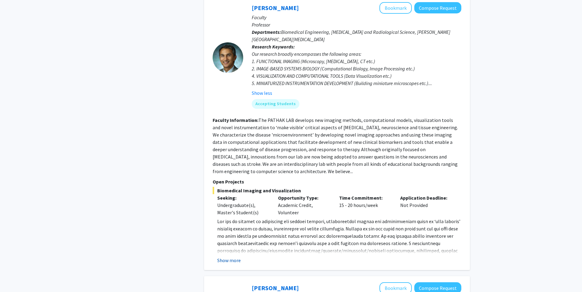  Describe the element at coordinates (243, 209) in the screenshot. I see `div: Undergraduate(s), Master's Student(s)` at that location.